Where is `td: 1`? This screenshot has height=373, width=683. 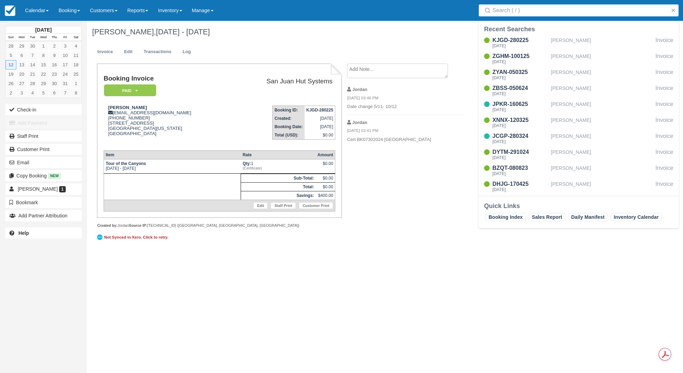 td: 1 is located at coordinates (278, 166).